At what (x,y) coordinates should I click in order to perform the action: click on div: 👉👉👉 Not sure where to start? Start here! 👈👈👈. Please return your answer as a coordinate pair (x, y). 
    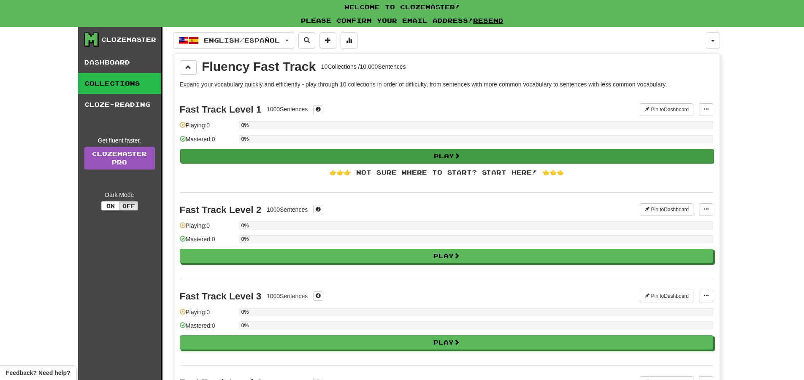
    Looking at the image, I should click on (446, 173).